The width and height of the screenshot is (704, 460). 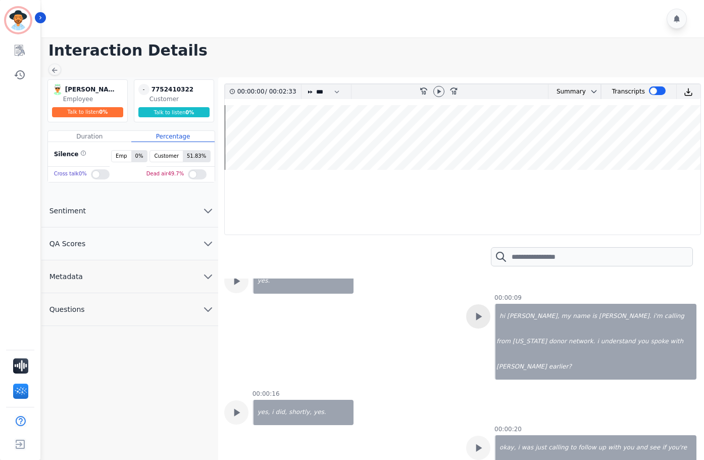 What do you see at coordinates (70, 174) in the screenshot?
I see `div: Cross talk 0 %` at bounding box center [70, 174].